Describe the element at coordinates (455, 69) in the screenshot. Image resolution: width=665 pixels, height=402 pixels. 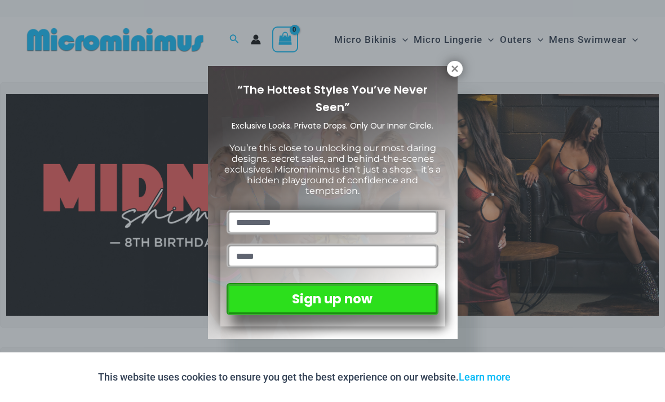
I see `button: Close` at that location.